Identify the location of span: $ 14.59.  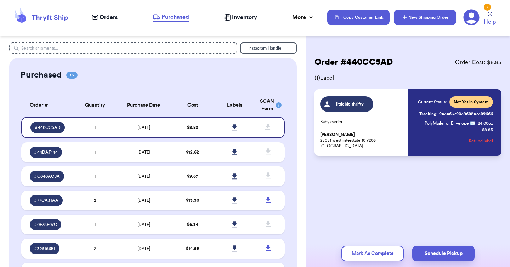
(192, 249).